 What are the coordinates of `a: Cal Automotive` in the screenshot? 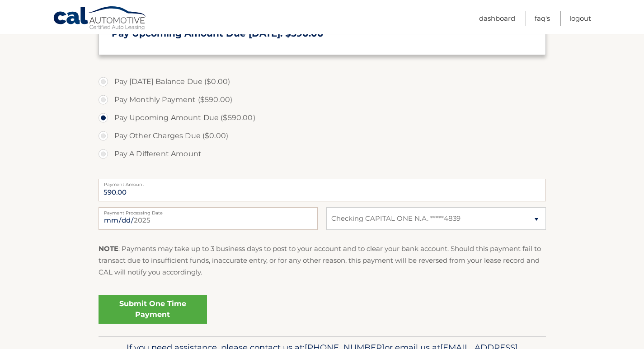 It's located at (100, 19).